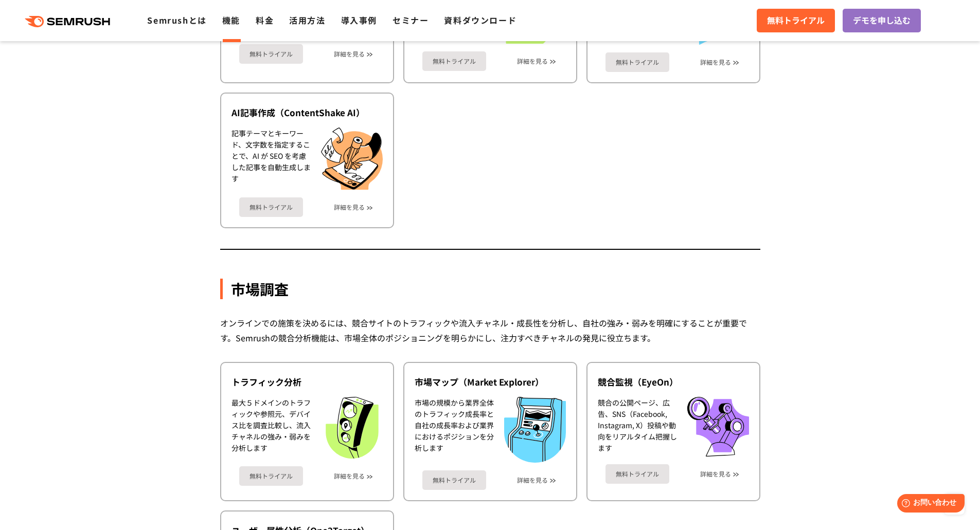 This screenshot has height=530, width=980. What do you see at coordinates (673, 382) in the screenshot?
I see `div: 競合監視（EyeOn）` at bounding box center [673, 382].